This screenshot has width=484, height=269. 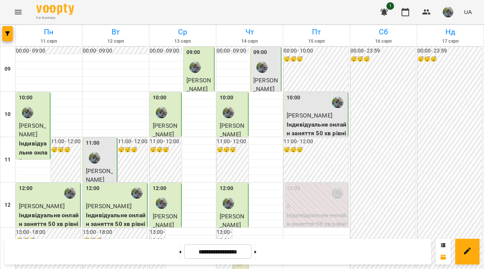 I want to click on h6: 15 серп, so click(x=316, y=41).